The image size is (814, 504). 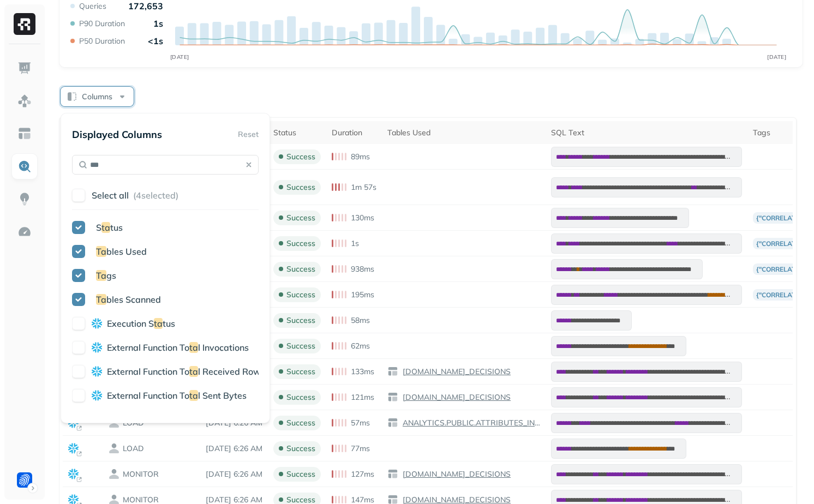 I want to click on p: Queries, so click(x=93, y=6).